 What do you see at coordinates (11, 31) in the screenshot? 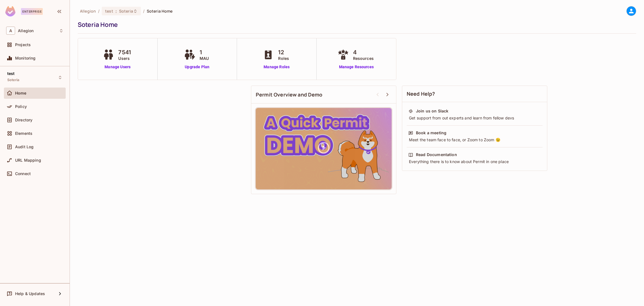
I see `span: A` at bounding box center [11, 31].